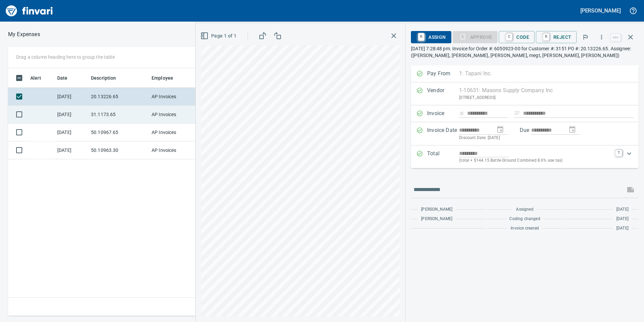 The image size is (644, 322). Describe the element at coordinates (119, 114) in the screenshot. I see `td: 31.1173.65` at that location.